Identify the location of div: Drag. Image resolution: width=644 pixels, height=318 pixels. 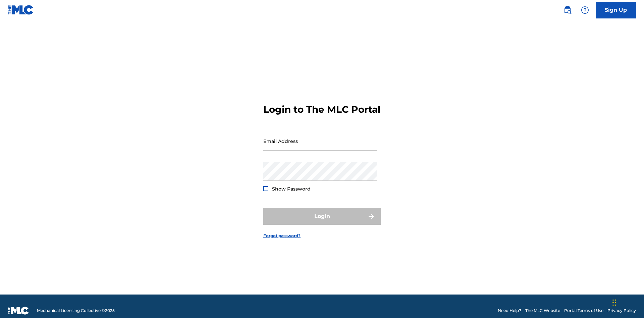
(615, 303).